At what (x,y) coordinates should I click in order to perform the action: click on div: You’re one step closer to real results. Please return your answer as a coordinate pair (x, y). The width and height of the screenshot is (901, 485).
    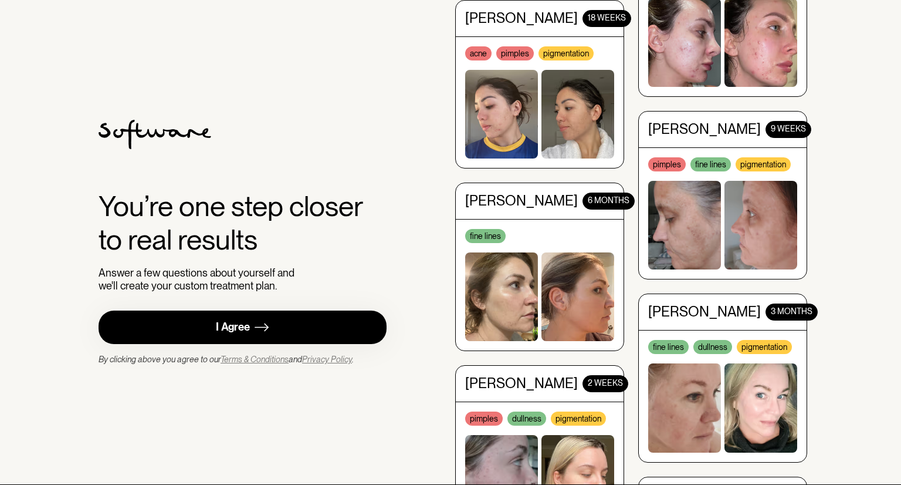
    Looking at the image, I should click on (242, 223).